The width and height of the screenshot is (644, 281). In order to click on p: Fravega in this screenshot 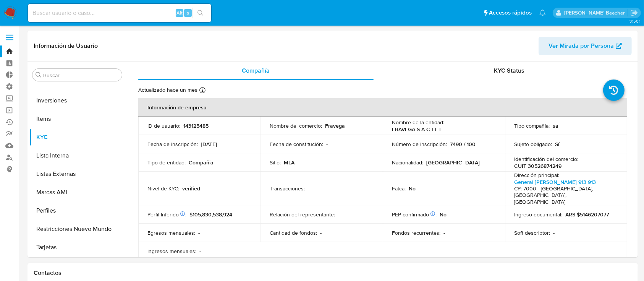, I will do `click(335, 126)`.